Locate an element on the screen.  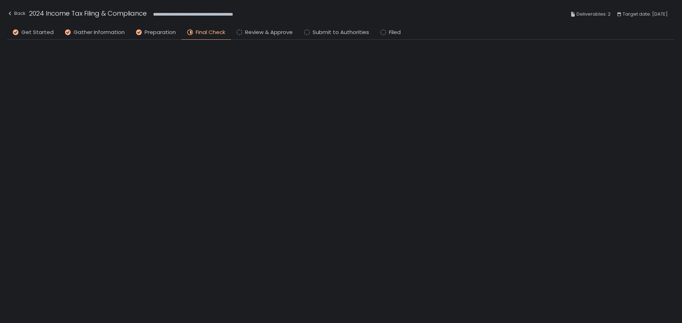
span: Filed is located at coordinates (394, 32).